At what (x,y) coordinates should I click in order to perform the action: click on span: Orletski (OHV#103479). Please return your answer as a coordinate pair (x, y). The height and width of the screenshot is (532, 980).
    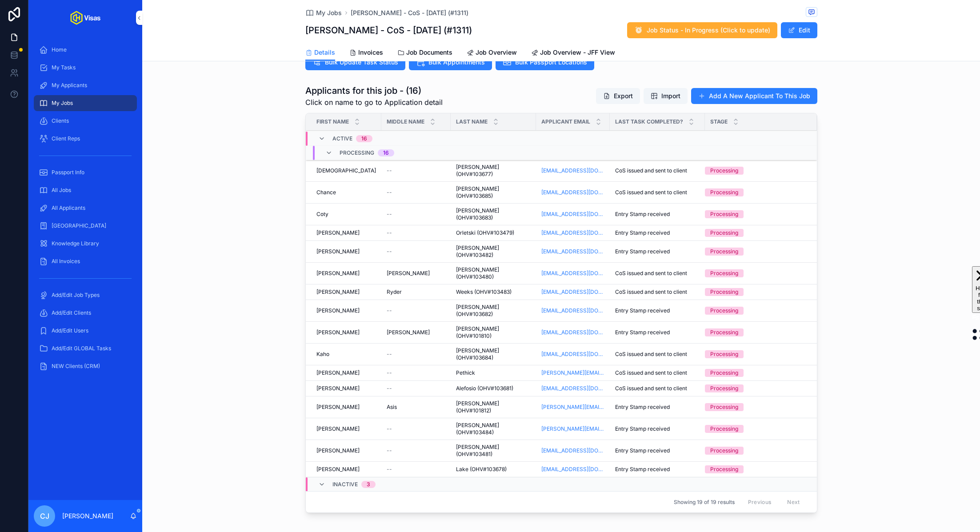
    Looking at the image, I should click on (484, 233).